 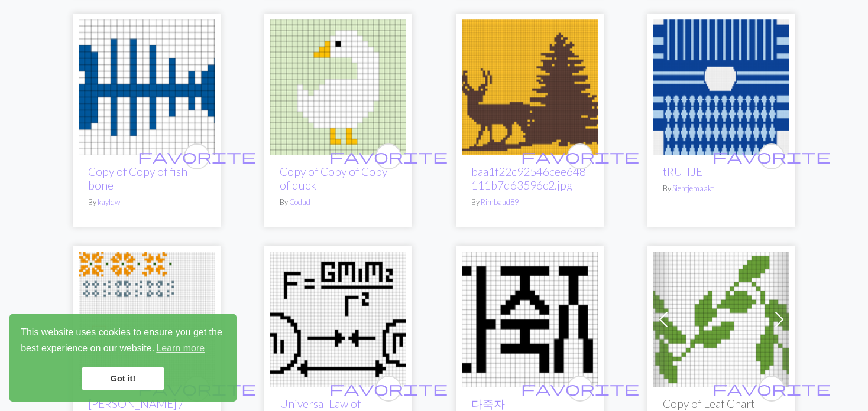 What do you see at coordinates (147, 319) in the screenshot?
I see `img: Camelia / Mauzy` at bounding box center [147, 319].